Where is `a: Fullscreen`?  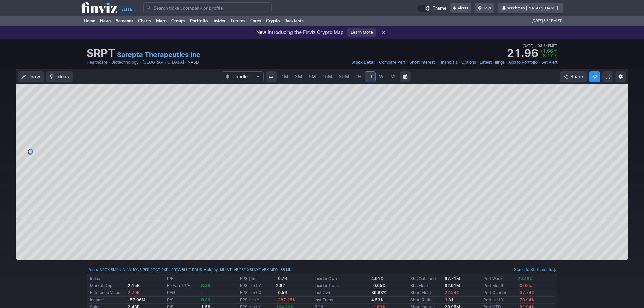 a: Fullscreen is located at coordinates (608, 77).